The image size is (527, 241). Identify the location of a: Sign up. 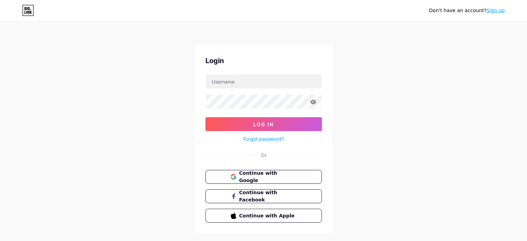
(496, 10).